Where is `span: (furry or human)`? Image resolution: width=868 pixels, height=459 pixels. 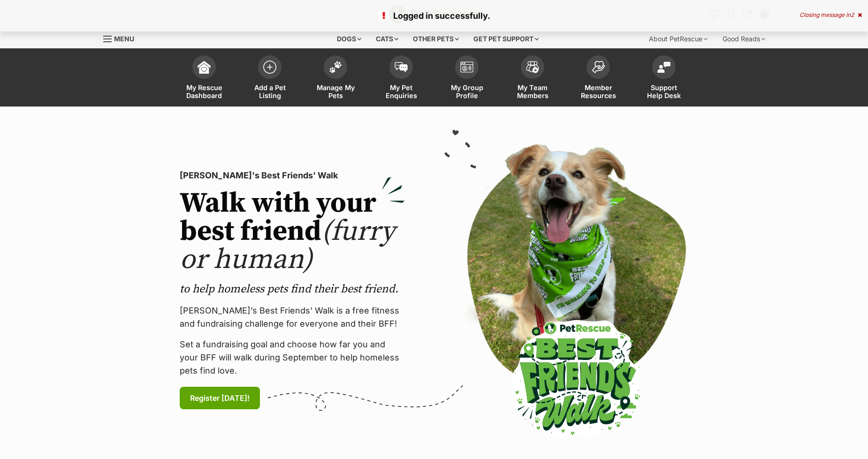
span: (furry or human) is located at coordinates (287, 245).